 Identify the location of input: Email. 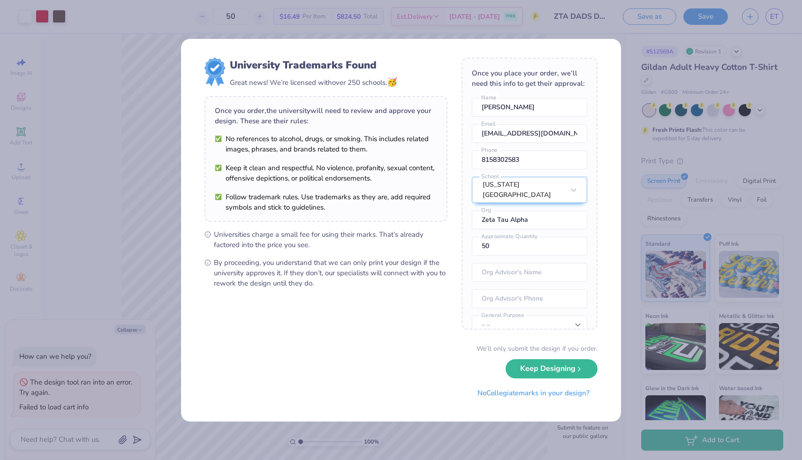
(529, 134).